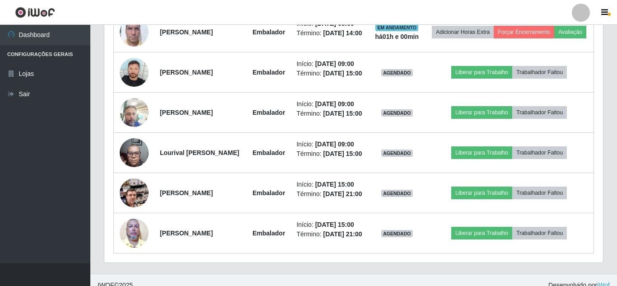 This screenshot has width=617, height=286. Describe the element at coordinates (397, 37) in the screenshot. I see `strong: há 01 h e 00 min` at that location.